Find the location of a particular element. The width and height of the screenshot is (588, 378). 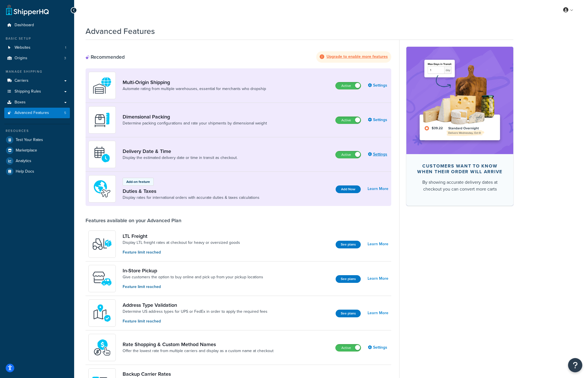

li: Analytics is located at coordinates (37, 161).